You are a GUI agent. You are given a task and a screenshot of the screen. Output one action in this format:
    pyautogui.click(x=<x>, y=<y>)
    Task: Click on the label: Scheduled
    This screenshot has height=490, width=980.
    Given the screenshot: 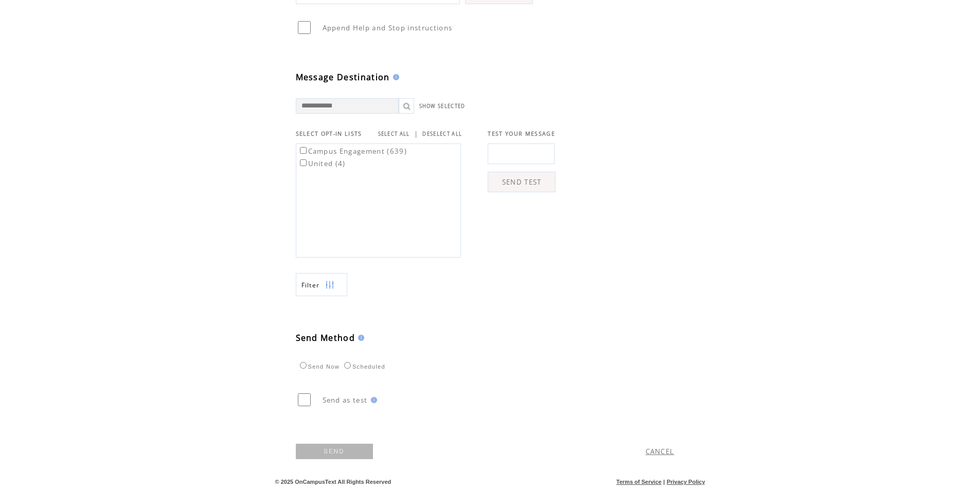 What is the action you would take?
    pyautogui.click(x=363, y=367)
    